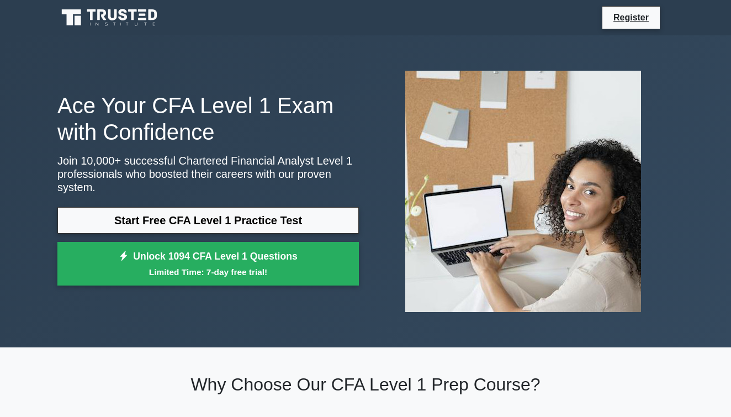  I want to click on h2: Why Choose Our CFA Level 1 Prep Course?, so click(366, 384).